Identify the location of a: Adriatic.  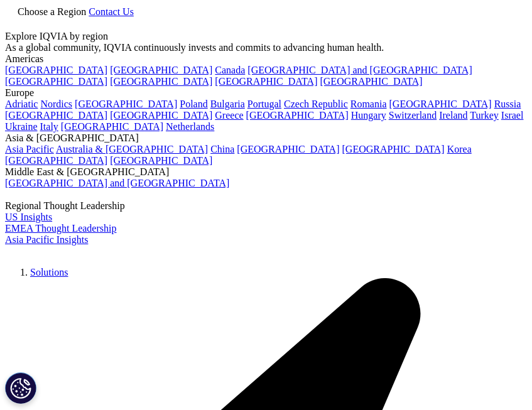
(21, 103).